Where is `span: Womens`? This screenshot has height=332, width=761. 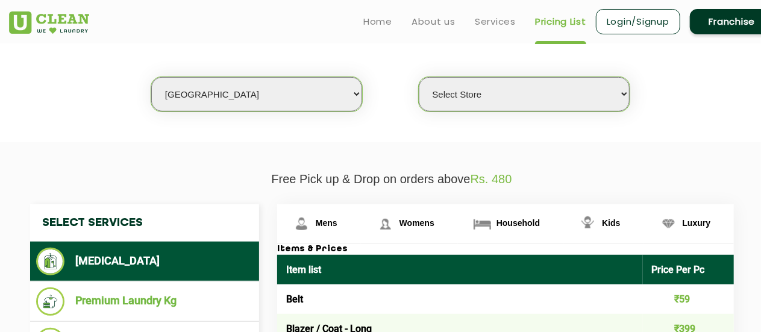
span: Womens is located at coordinates (417, 223).